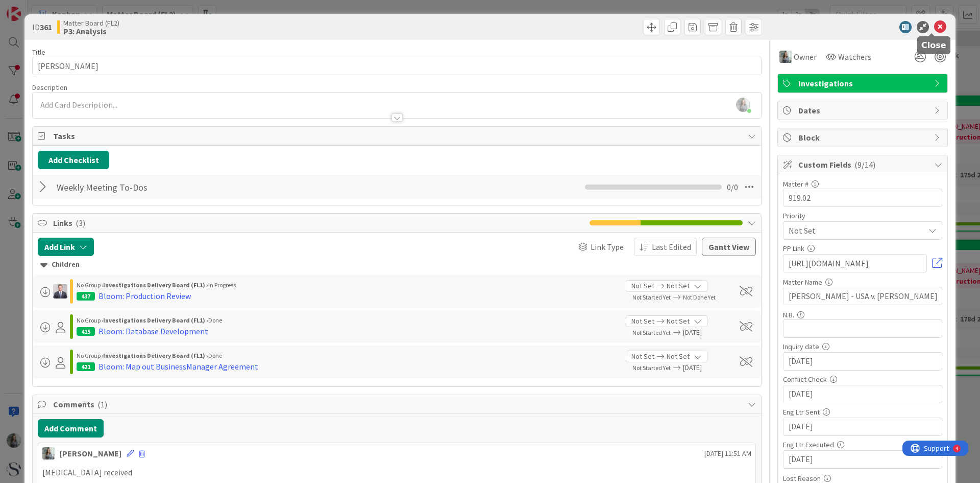  I want to click on span: Support, so click(34, 8).